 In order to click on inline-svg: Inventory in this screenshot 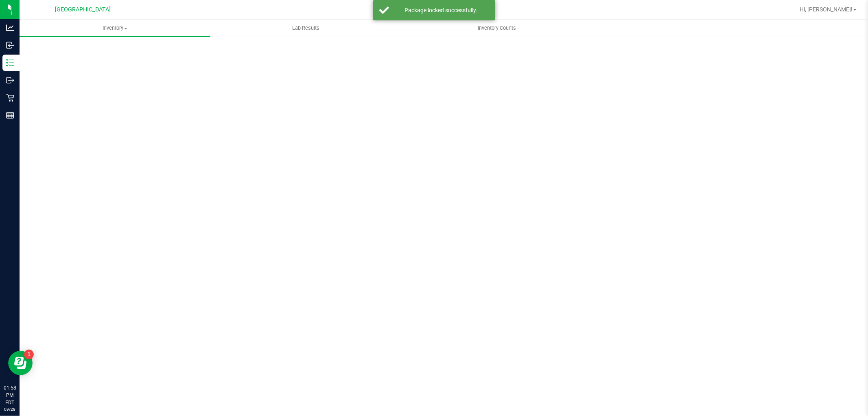, I will do `click(10, 63)`.